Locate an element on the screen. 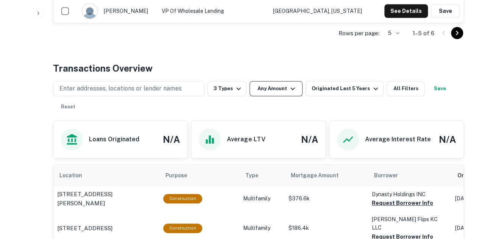  p: $186.4k is located at coordinates (327, 228).